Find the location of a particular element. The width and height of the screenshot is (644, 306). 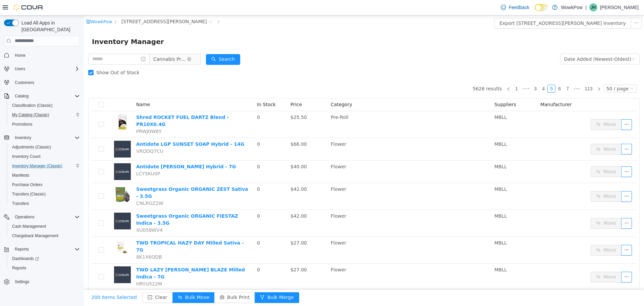

i: icon: shop is located at coordinates (4, 6).